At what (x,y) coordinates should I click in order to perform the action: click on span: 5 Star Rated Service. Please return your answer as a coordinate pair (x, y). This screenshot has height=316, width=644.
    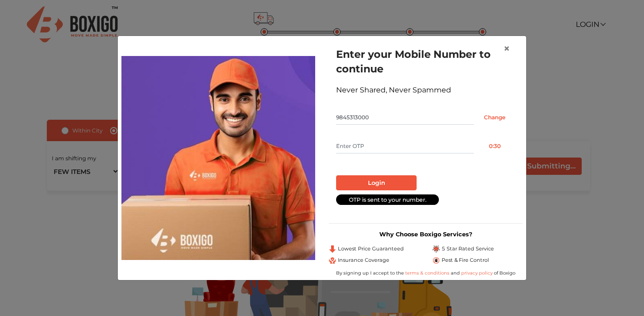
    Looking at the image, I should click on (468, 248).